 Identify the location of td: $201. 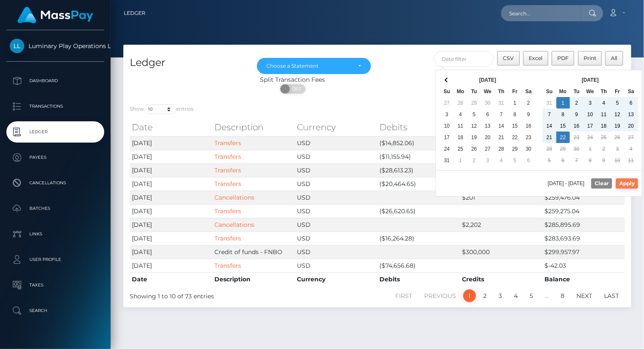
(501, 198).